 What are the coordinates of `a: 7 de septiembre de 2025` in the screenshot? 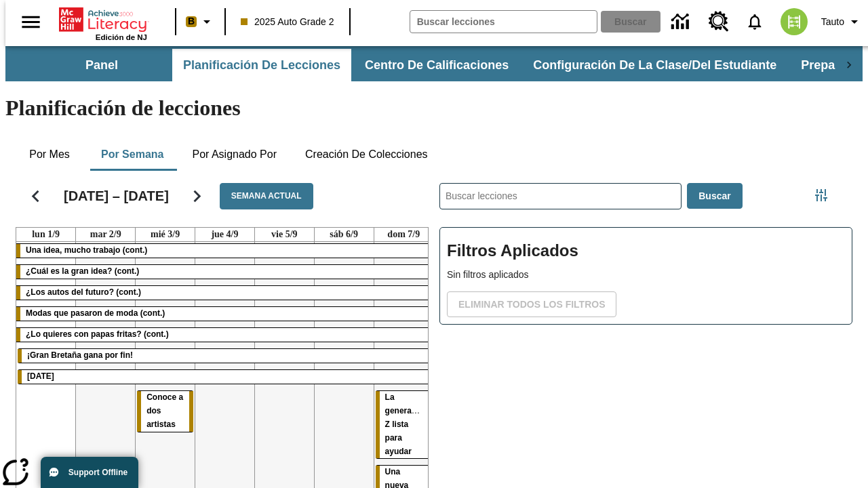 It's located at (403, 235).